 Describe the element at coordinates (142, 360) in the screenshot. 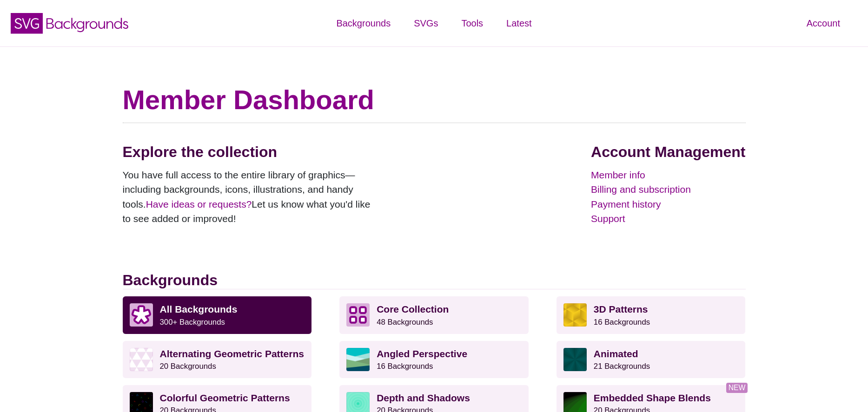

I see `img: light purple and white alternating triangle pattern` at that location.